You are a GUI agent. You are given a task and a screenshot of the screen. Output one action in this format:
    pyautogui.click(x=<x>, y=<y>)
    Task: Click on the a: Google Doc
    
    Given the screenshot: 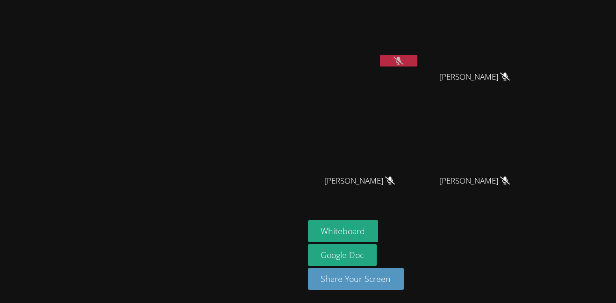 What is the action you would take?
    pyautogui.click(x=343, y=254)
    